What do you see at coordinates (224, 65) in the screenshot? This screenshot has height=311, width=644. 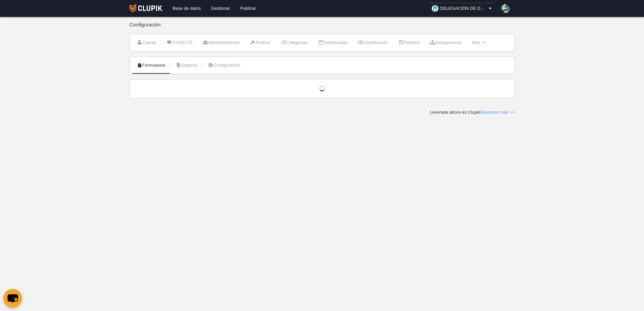 I see `a: Configuración` at bounding box center [224, 65].